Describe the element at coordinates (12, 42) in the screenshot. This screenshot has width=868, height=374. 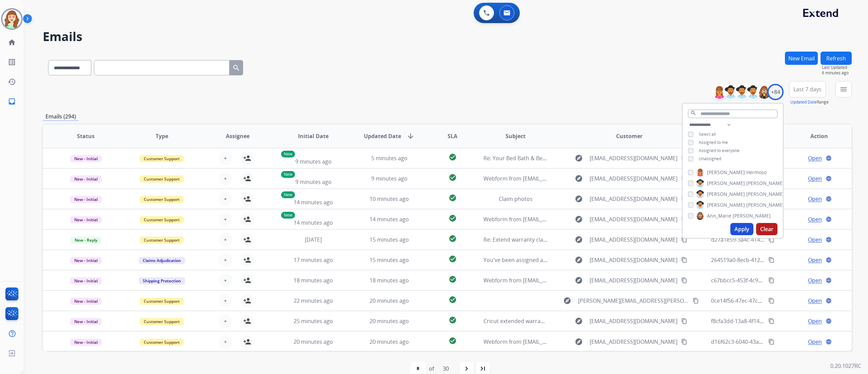
I see `mat-icon: home` at that location.